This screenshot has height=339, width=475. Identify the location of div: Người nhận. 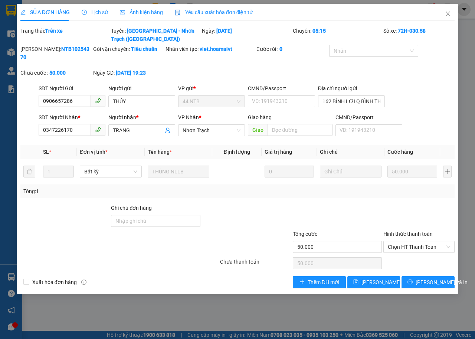
(142, 117).